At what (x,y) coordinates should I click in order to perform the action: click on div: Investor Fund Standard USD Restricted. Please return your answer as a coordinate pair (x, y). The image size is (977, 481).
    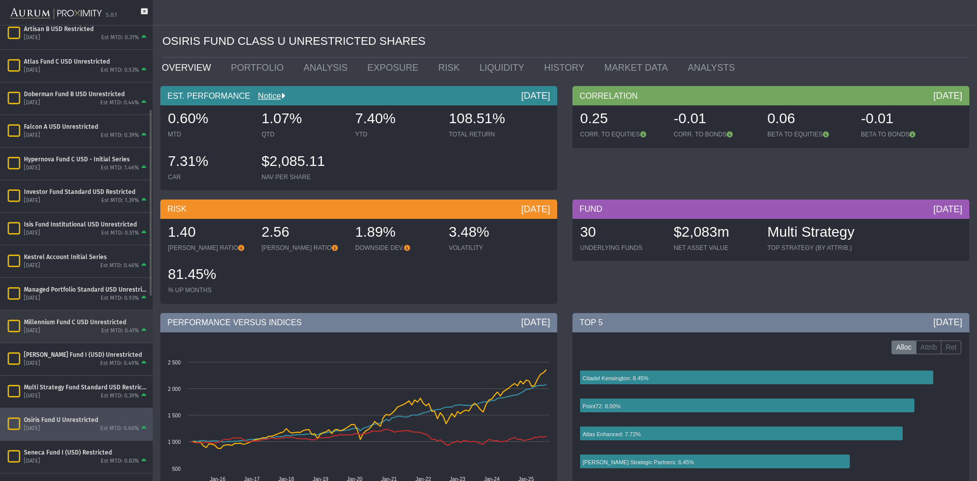
    Looking at the image, I should click on (86, 192).